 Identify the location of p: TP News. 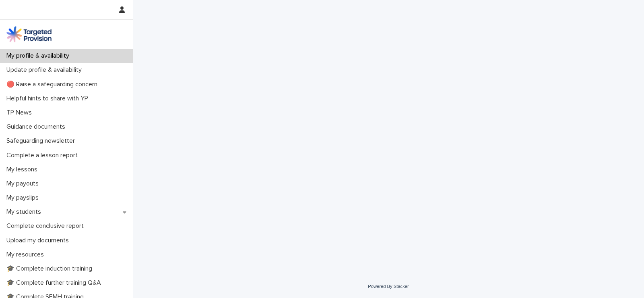
(20, 113).